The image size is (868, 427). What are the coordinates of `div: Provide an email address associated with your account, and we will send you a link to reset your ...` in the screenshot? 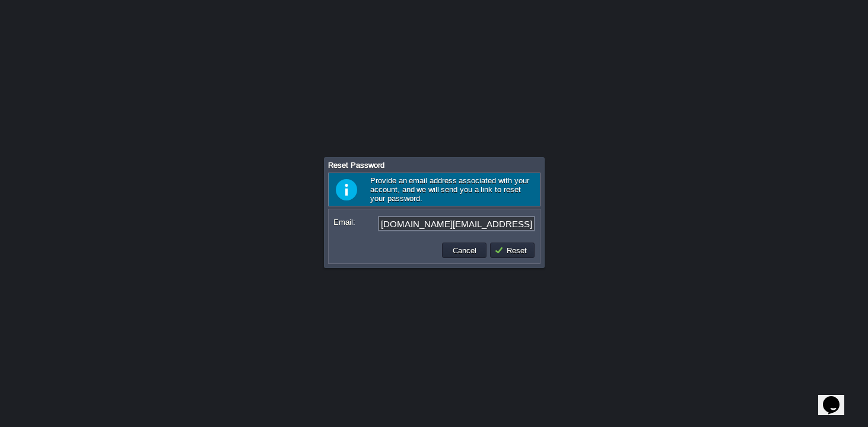 It's located at (434, 189).